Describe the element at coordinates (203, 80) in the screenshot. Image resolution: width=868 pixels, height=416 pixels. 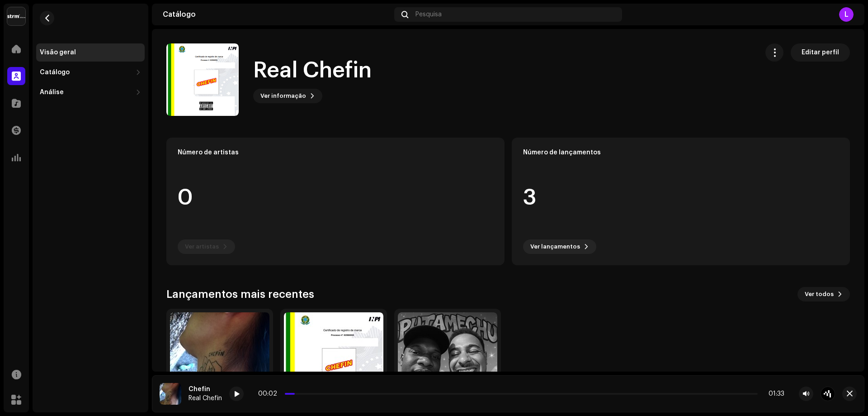
I see `img: ac50d4f0-d40e-4ce6-911b-44fa5a67c87d` at that location.